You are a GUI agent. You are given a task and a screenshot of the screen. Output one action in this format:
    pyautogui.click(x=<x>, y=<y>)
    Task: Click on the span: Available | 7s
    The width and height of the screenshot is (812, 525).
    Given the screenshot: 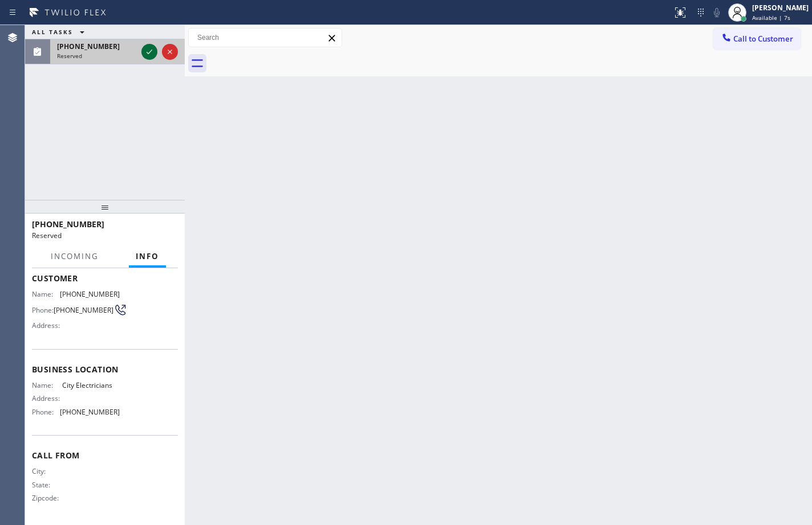 What is the action you would take?
    pyautogui.click(x=771, y=18)
    